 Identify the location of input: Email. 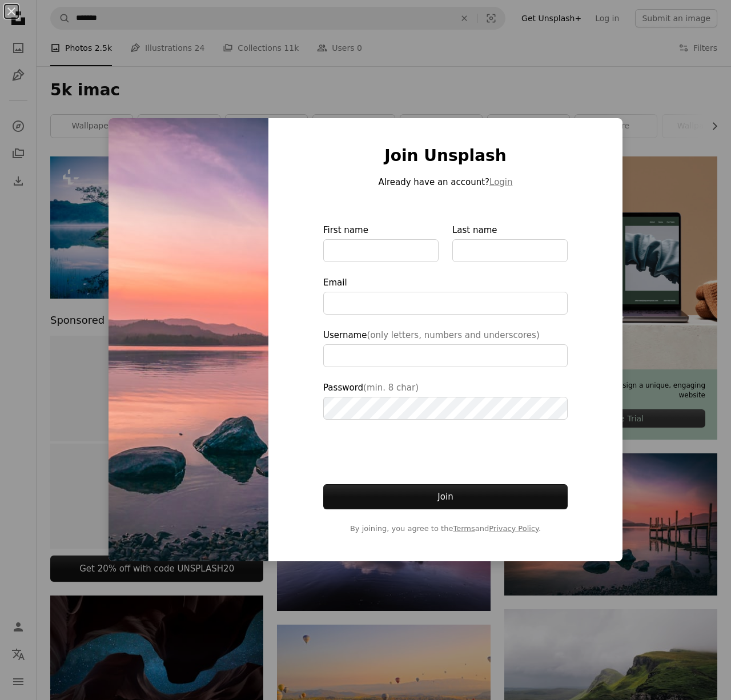
(446, 304).